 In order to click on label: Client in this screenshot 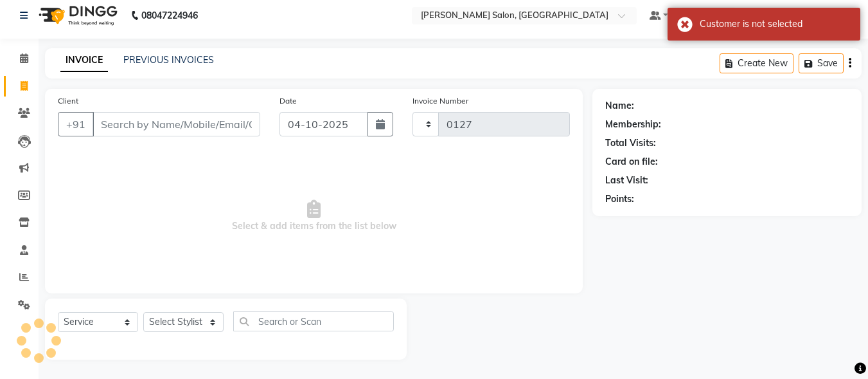, I will do `click(68, 101)`.